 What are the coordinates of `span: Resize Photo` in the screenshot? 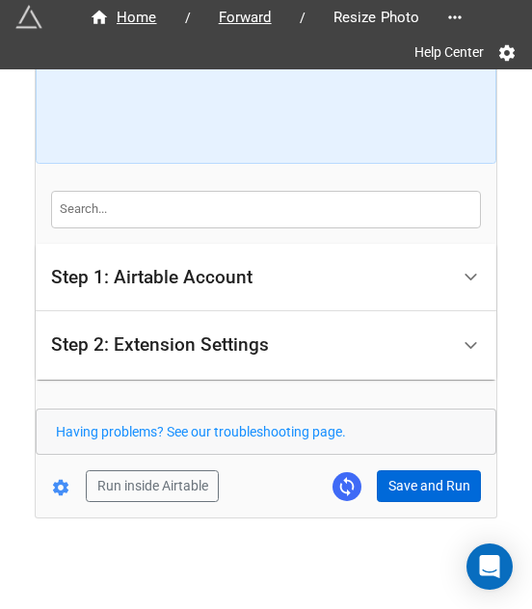 It's located at (377, 17).